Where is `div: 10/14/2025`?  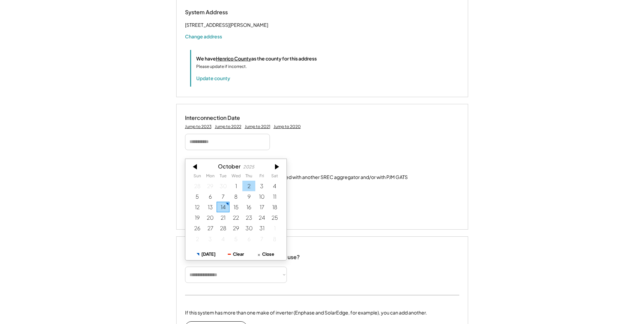 div: 10/14/2025 is located at coordinates (223, 207).